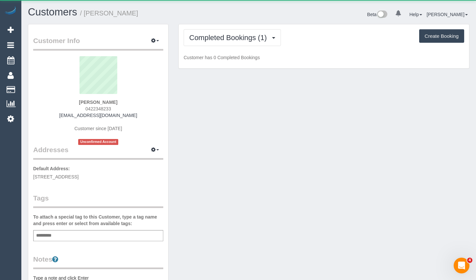  What do you see at coordinates (53, 12) in the screenshot?
I see `a: Customers` at bounding box center [53, 12].